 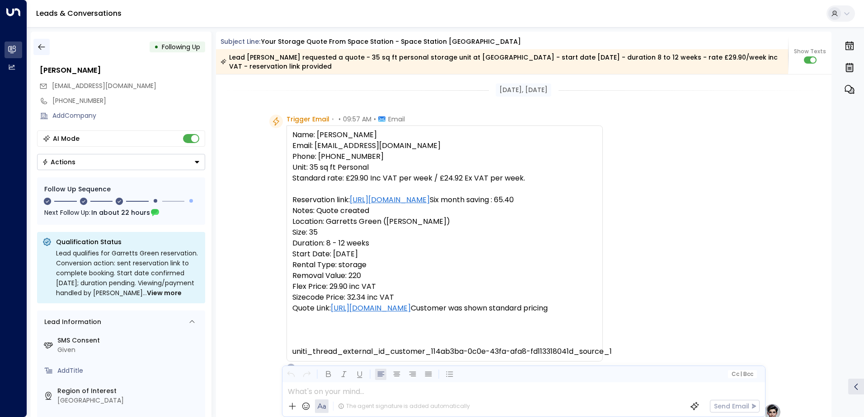 What do you see at coordinates (121, 213) in the screenshot?
I see `div: Next Follow Up:` at bounding box center [121, 213].